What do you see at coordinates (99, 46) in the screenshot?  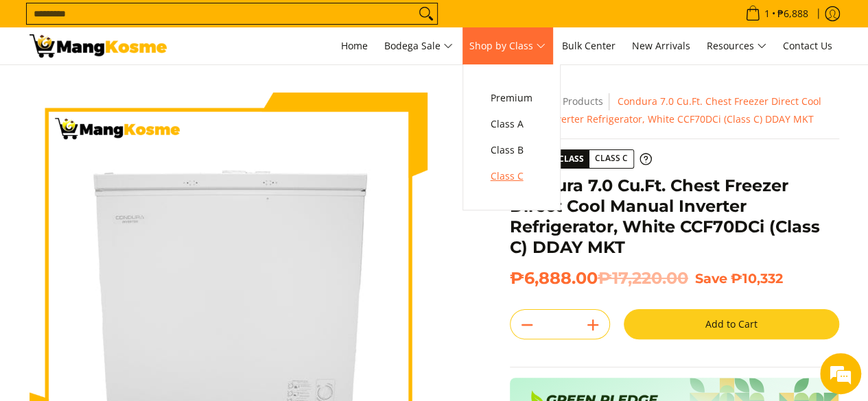 I see `img: Condura 9.3 Cu. Ft. Inverter Refrigerator 9.9. DDAY l Mang Kosme` at bounding box center [99, 46].